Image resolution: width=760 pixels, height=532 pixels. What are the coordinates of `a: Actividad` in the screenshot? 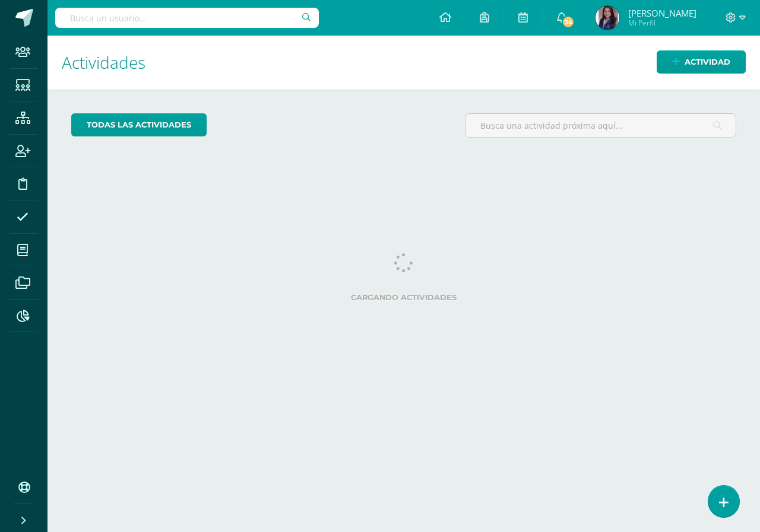 It's located at (701, 62).